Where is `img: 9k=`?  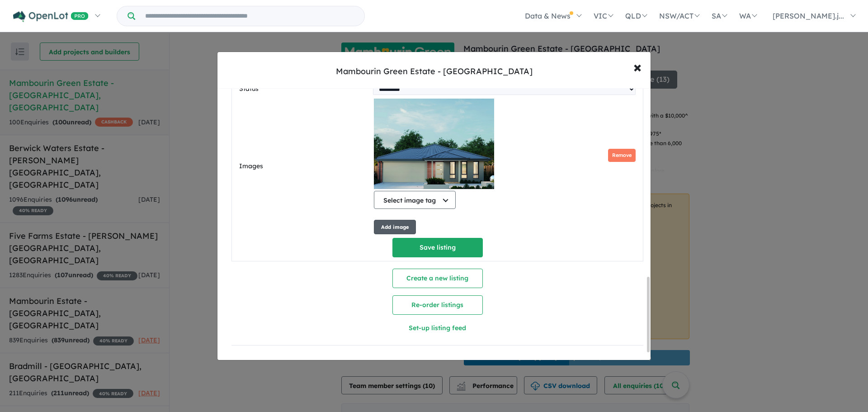
img: 9k= is located at coordinates (434, 144).